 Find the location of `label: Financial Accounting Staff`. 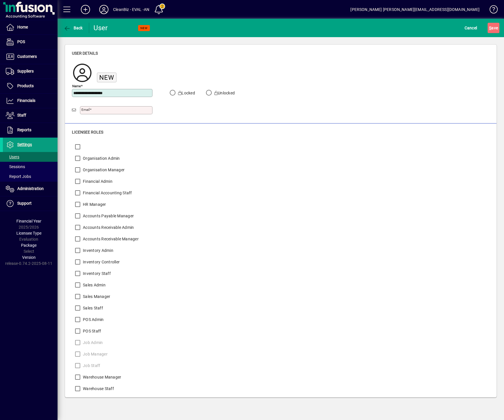

label: Financial Accounting Staff is located at coordinates (106, 193).